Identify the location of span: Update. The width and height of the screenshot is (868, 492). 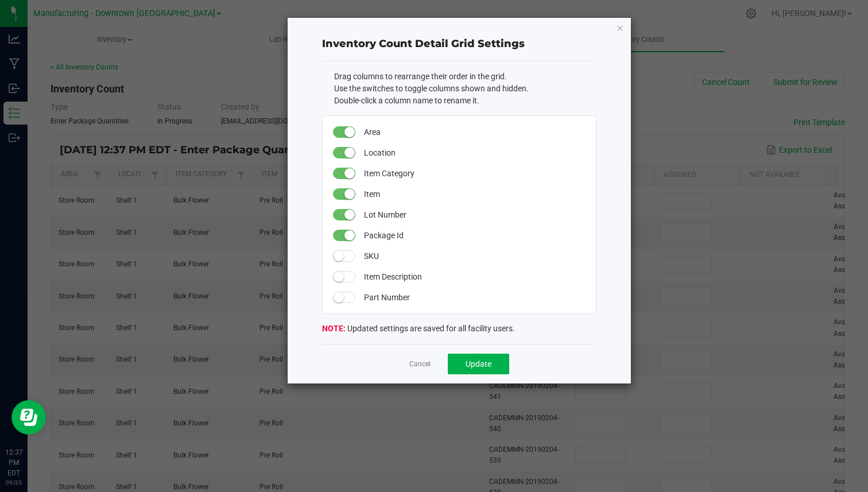
(479, 364).